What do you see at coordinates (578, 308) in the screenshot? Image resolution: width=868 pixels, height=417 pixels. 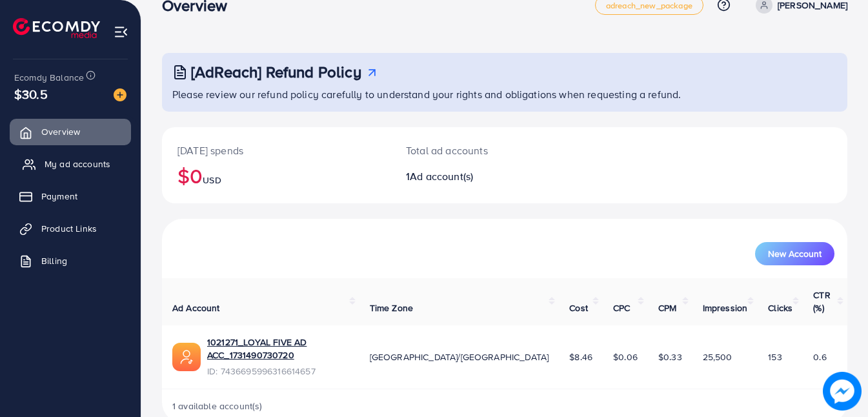 I see `span: Cost` at bounding box center [578, 308].